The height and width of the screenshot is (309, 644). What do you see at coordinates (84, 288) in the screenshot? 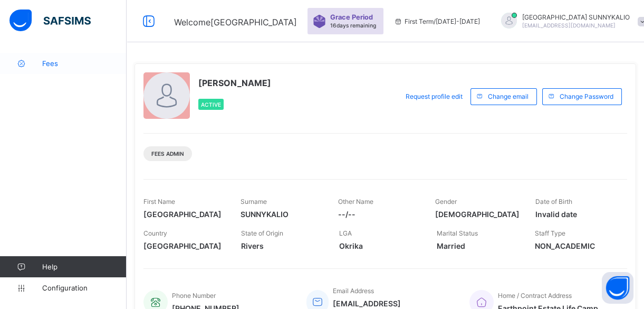
I see `span: Configuration` at bounding box center [84, 288].